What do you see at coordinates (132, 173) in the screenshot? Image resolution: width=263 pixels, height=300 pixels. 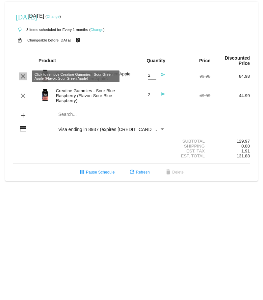 I see `mat-icon: refresh` at bounding box center [132, 173].